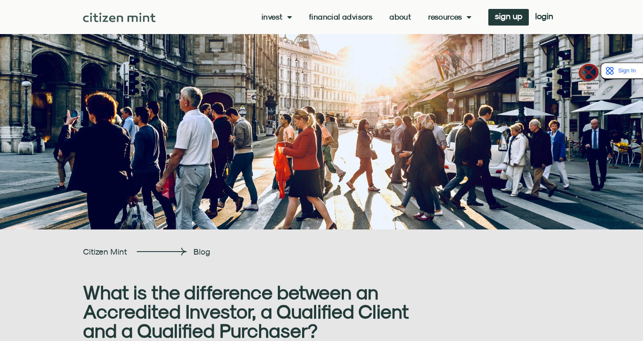  What do you see at coordinates (544, 16) in the screenshot?
I see `span: login` at bounding box center [544, 16].